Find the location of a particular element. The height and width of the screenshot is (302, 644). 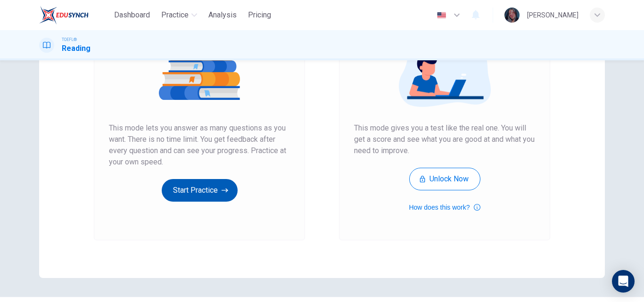

a: EduSynch logo is located at coordinates (75, 15).